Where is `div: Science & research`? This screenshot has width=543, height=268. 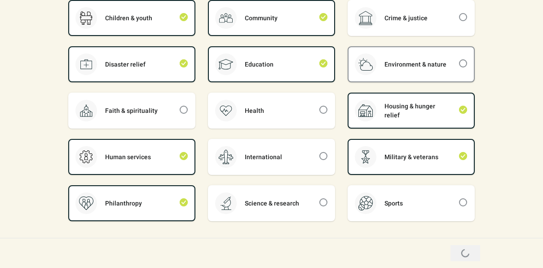 div: Science & research is located at coordinates (272, 203).